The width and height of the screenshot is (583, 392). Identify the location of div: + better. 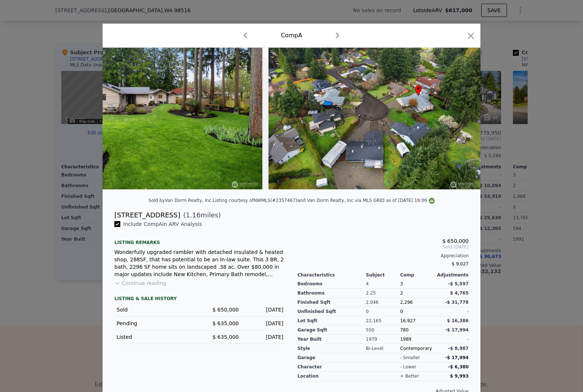
(409, 376).